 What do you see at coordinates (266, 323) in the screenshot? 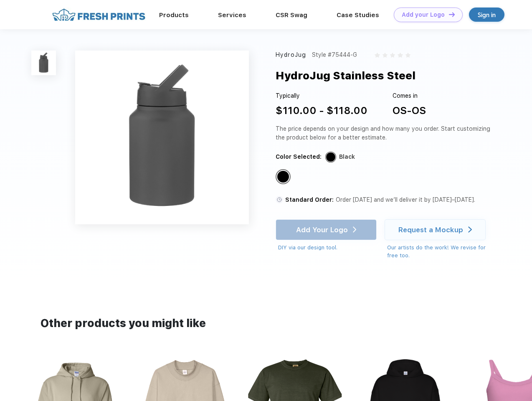
I see `div: Other products you might like` at bounding box center [266, 323].